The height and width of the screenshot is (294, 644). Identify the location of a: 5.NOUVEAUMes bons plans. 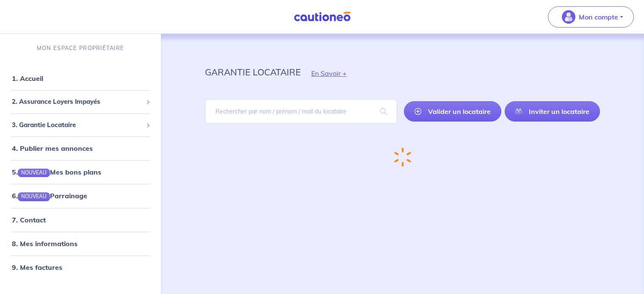
(56, 172).